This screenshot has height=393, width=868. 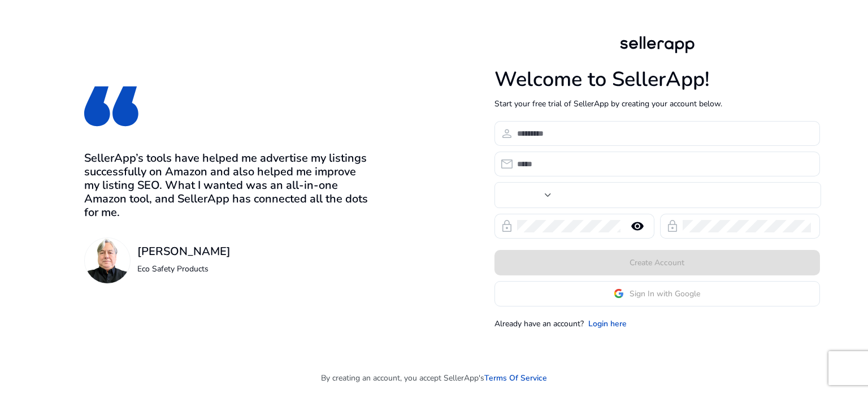 I want to click on p: Eco Safety Products, so click(x=184, y=269).